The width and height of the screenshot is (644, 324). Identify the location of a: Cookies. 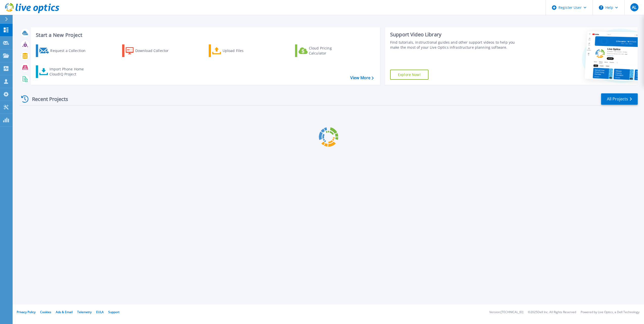
(45, 312).